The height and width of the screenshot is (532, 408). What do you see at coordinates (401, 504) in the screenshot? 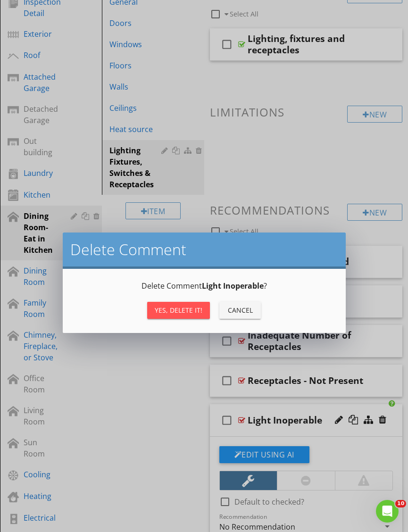
I see `span: 10` at bounding box center [401, 504].